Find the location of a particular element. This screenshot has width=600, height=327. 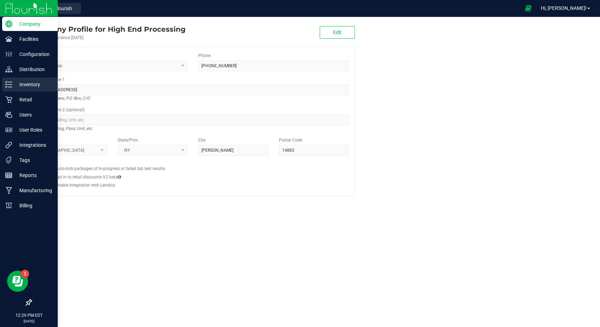

inline-svg: Manufacturing is located at coordinates (9, 190).